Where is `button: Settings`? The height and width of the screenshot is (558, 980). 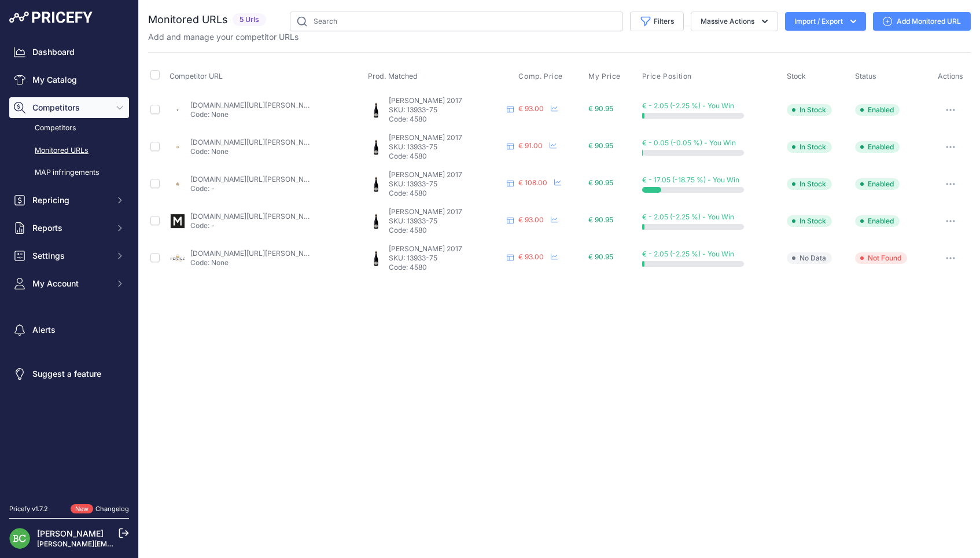
button: Settings is located at coordinates (69, 256).